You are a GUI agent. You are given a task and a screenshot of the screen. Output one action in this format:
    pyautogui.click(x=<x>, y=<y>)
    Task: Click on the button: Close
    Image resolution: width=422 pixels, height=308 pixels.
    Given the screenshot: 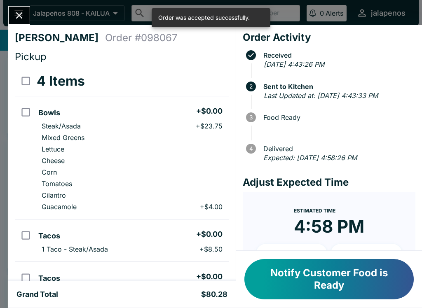 What is the action you would take?
    pyautogui.click(x=19, y=15)
    